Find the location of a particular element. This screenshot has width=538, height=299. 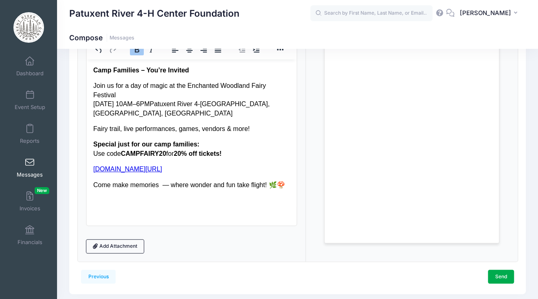

a: Previous is located at coordinates (98, 277).